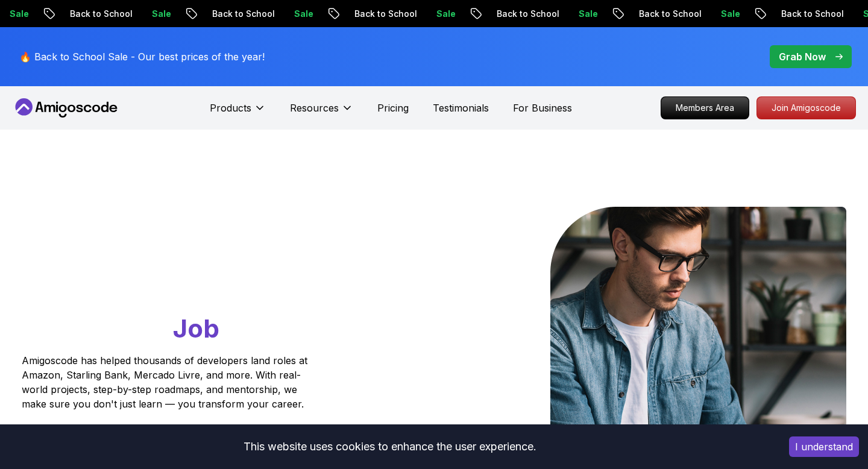 This screenshot has height=469, width=868. What do you see at coordinates (806, 108) in the screenshot?
I see `p: Join Amigoscode` at bounding box center [806, 108].